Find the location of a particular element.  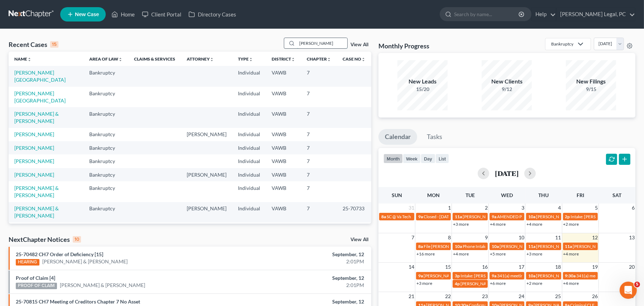

div: NextChapter Notices is located at coordinates (45, 240).